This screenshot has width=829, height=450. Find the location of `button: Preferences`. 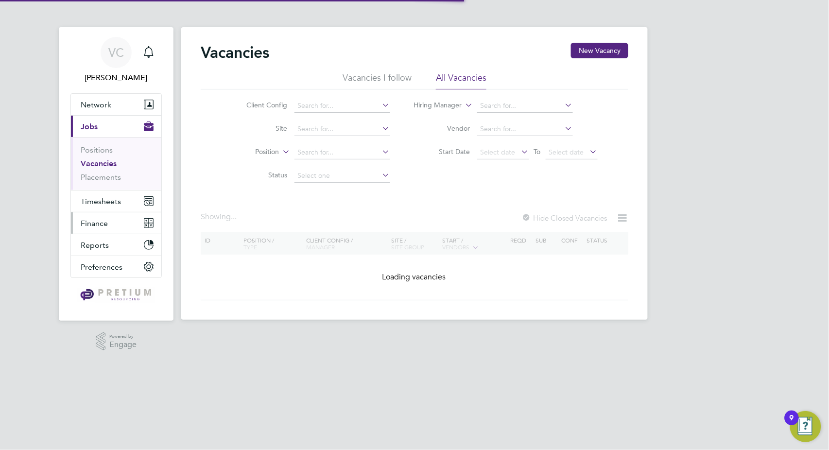

button: Preferences is located at coordinates (116, 267).